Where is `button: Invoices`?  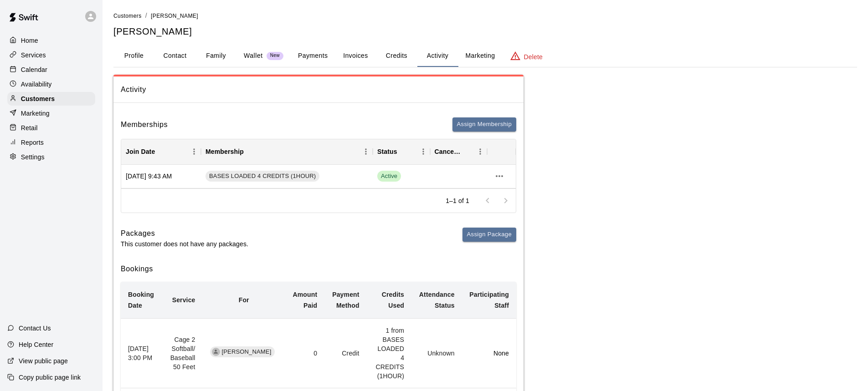
button: Invoices is located at coordinates (355, 56).